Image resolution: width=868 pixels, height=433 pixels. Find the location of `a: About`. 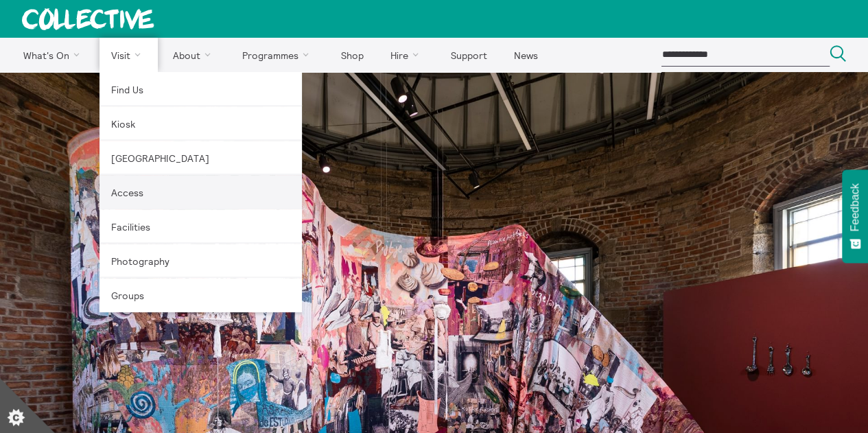

a: About is located at coordinates (194, 55).